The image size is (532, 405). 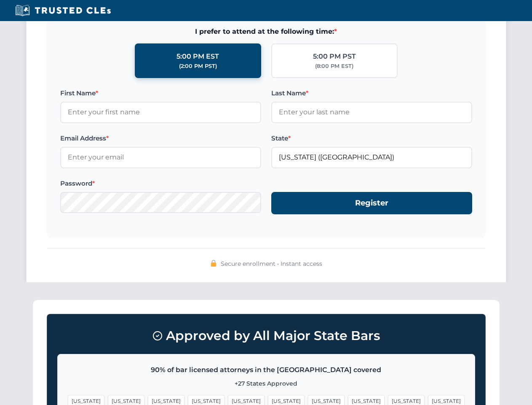 I want to click on label: Password, so click(x=160, y=184).